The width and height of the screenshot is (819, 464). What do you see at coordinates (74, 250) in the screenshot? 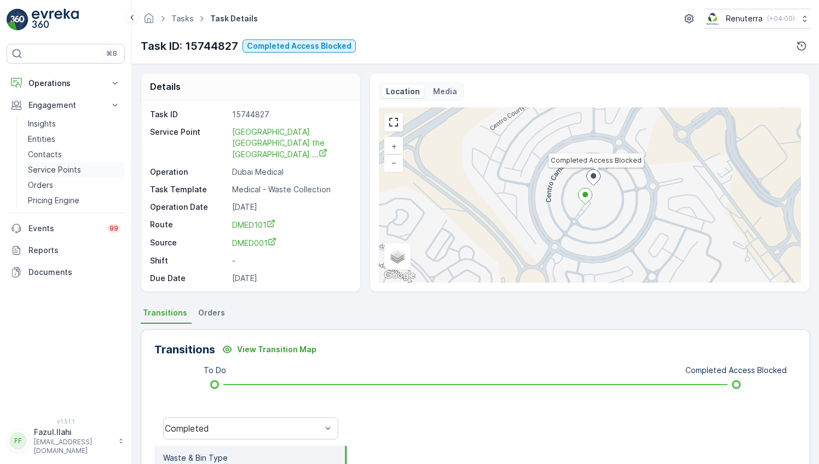
I see `p: Reports` at bounding box center [74, 250].